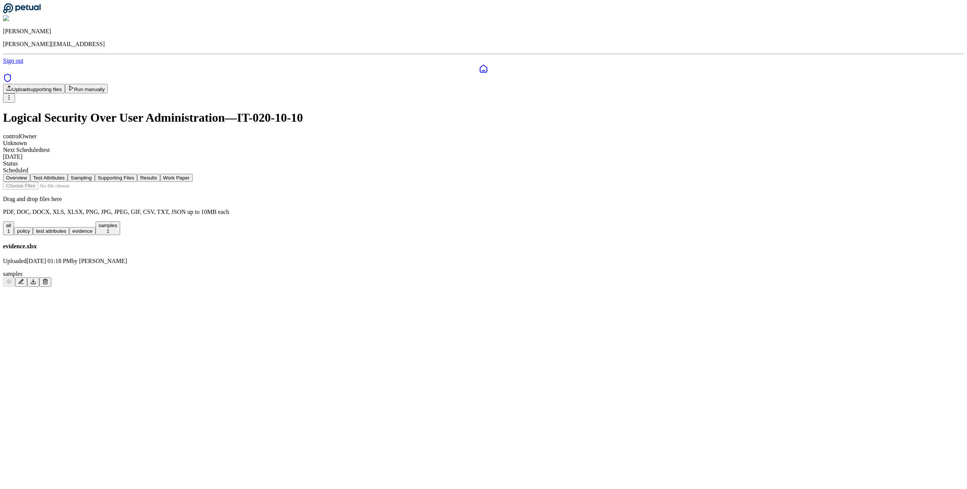 Image resolution: width=967 pixels, height=489 pixels. Describe the element at coordinates (82, 231) in the screenshot. I see `button: evidence` at that location.